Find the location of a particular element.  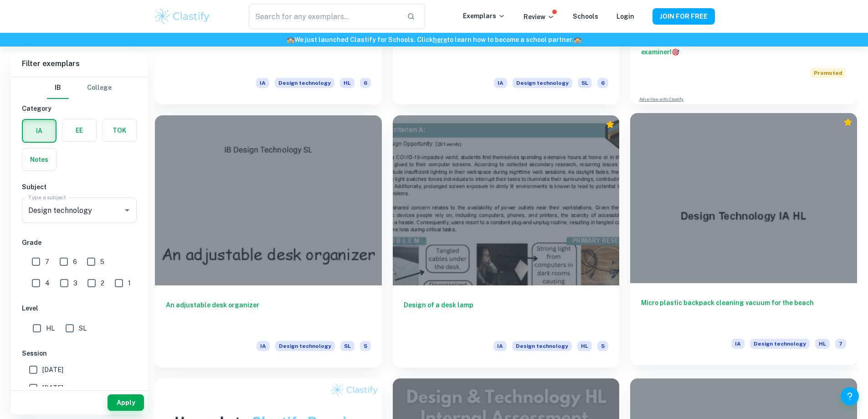

button: Open is located at coordinates (127, 210).